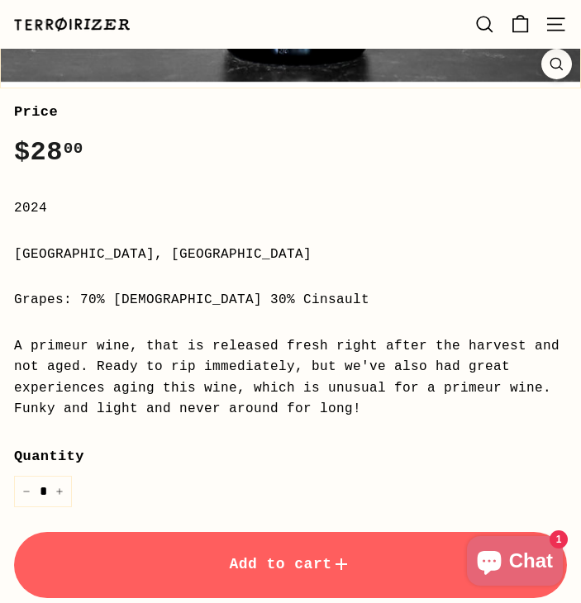 This screenshot has width=581, height=603. What do you see at coordinates (26, 491) in the screenshot?
I see `button: Reduce item quantity by one` at bounding box center [26, 491].